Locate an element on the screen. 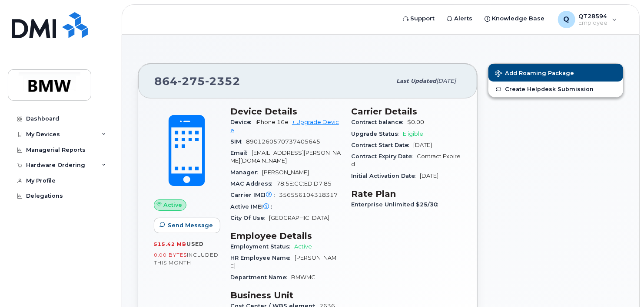 The height and width of the screenshot is (307, 644). span: Upgrade Status is located at coordinates (377, 134).